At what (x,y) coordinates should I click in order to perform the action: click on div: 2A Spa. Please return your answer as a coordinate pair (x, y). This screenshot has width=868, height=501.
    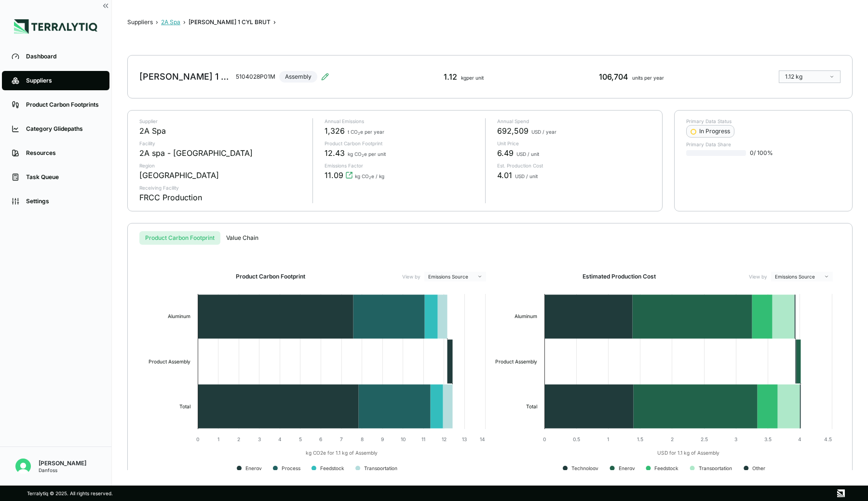
    Looking at the image, I should click on (152, 131).